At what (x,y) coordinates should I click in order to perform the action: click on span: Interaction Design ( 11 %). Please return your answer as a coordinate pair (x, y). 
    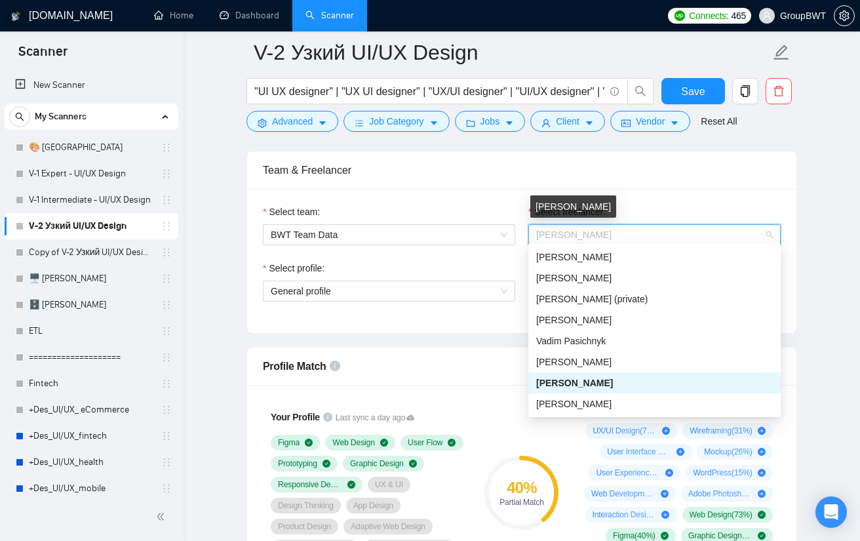
    Looking at the image, I should click on (625, 515).